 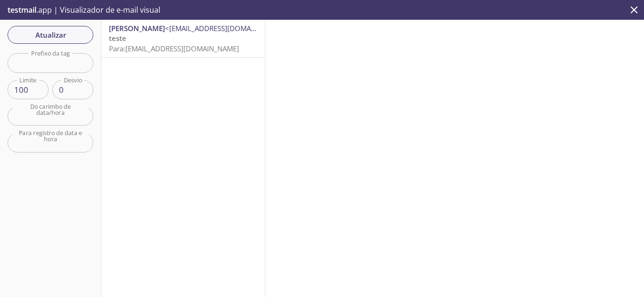 What do you see at coordinates (117, 49) in the screenshot?
I see `font: Para:` at bounding box center [117, 49].